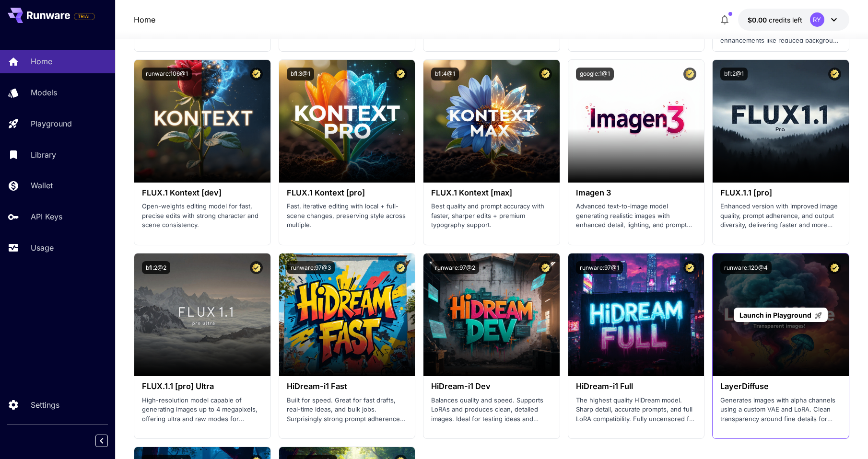 The width and height of the screenshot is (868, 459). Describe the element at coordinates (734, 74) in the screenshot. I see `button: bfl:2@1` at that location.